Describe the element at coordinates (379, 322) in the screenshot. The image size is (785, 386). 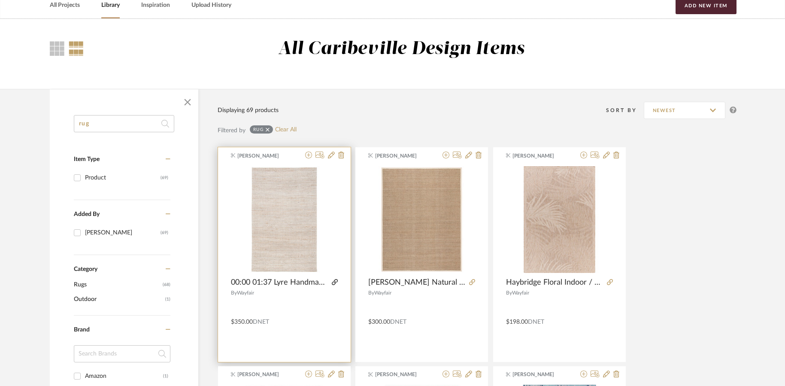
I see `span: $300.00` at that location.